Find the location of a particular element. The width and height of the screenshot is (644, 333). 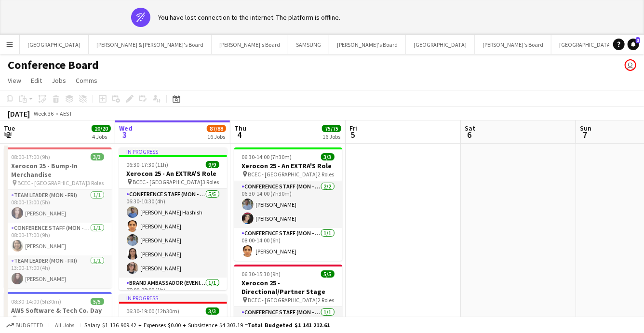

span: Jobs is located at coordinates (59, 81).